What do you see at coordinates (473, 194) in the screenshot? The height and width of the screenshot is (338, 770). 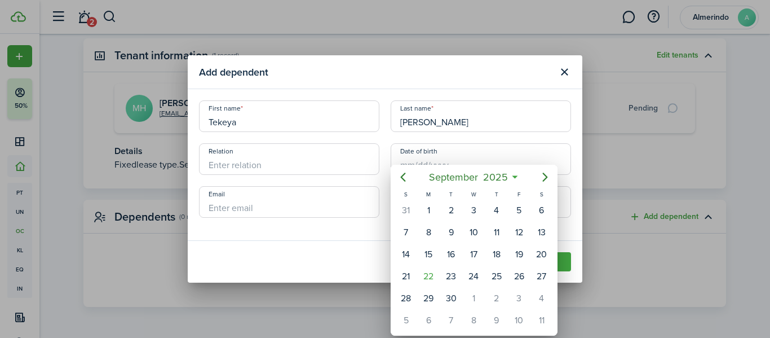 I see `div: W` at bounding box center [473, 194].